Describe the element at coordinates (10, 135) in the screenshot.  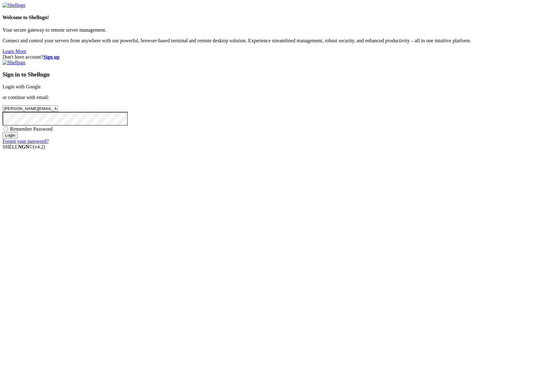
I see `input: Login` at that location.